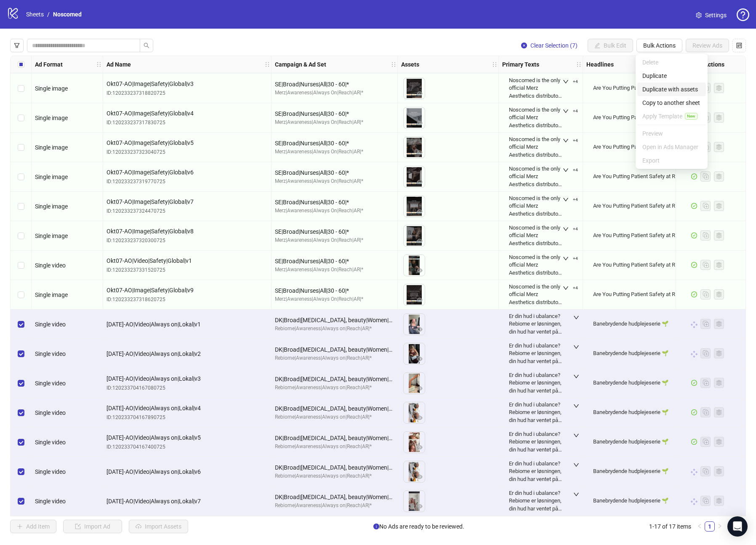 Image resolution: width=756 pixels, height=545 pixels. What do you see at coordinates (21, 147) in the screenshot?
I see `div: Select row 5` at bounding box center [21, 147].